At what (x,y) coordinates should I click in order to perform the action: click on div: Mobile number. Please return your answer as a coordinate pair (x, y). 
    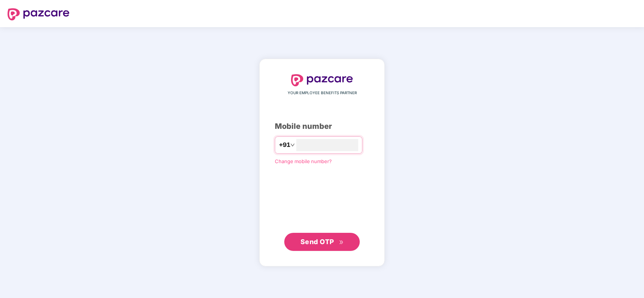
    Looking at the image, I should click on (322, 126).